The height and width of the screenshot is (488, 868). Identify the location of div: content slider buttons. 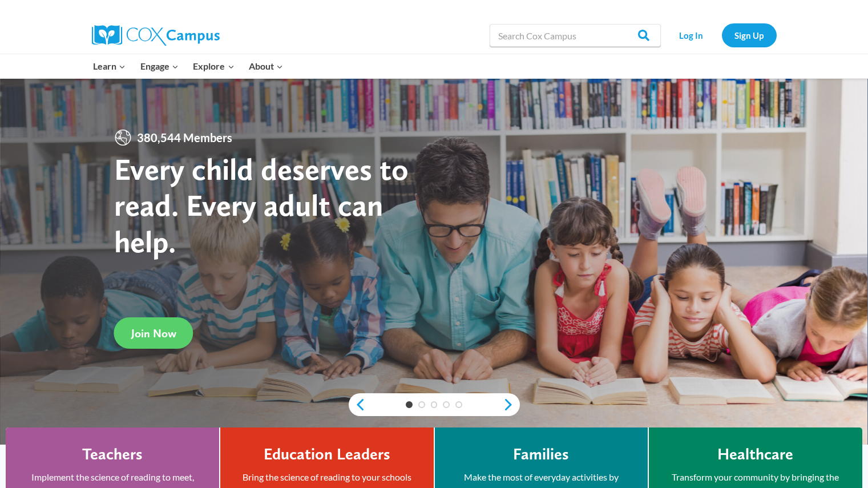
(434, 405).